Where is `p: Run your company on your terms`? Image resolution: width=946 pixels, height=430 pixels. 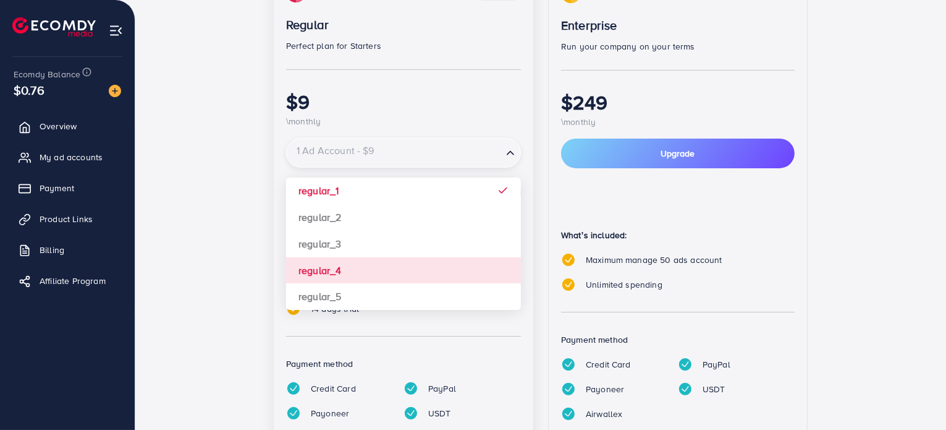
p: Run your company on your terms is located at coordinates (678, 46).